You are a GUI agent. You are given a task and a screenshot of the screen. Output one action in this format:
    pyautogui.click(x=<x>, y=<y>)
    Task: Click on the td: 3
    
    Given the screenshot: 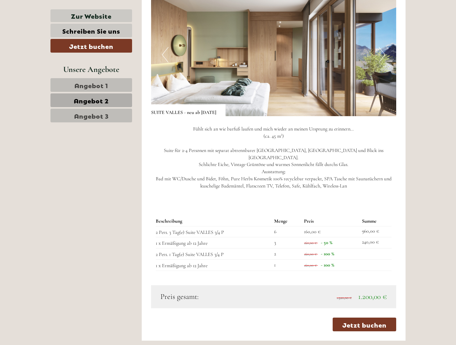 What is the action you would take?
    pyautogui.click(x=287, y=243)
    